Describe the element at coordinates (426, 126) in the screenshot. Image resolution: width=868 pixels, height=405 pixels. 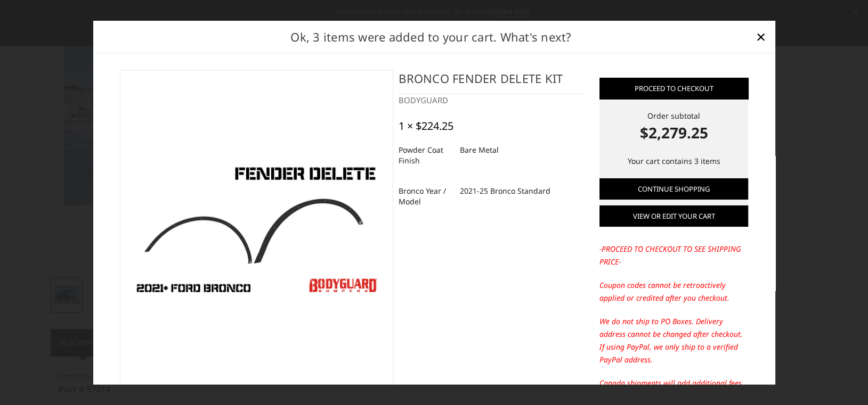
I see `div: 1 × $224.25` at that location.